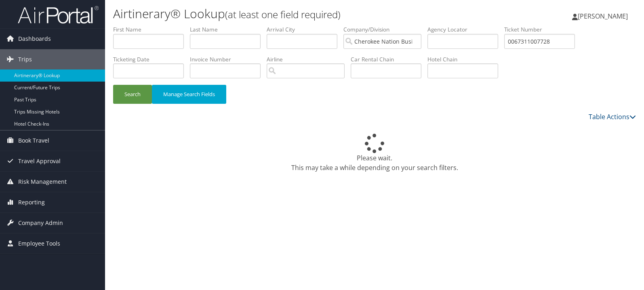  Describe the element at coordinates (39, 161) in the screenshot. I see `span: Travel Approval` at that location.